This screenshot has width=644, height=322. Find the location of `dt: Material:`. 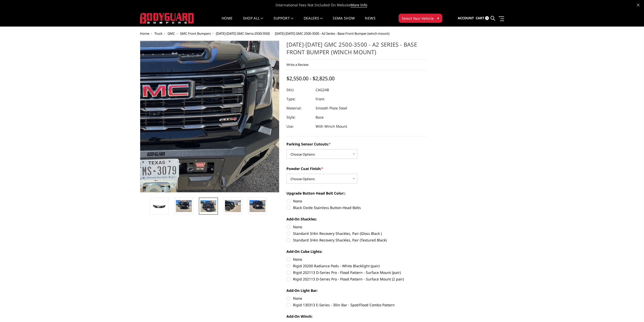

dt: Material: is located at coordinates (299, 108).